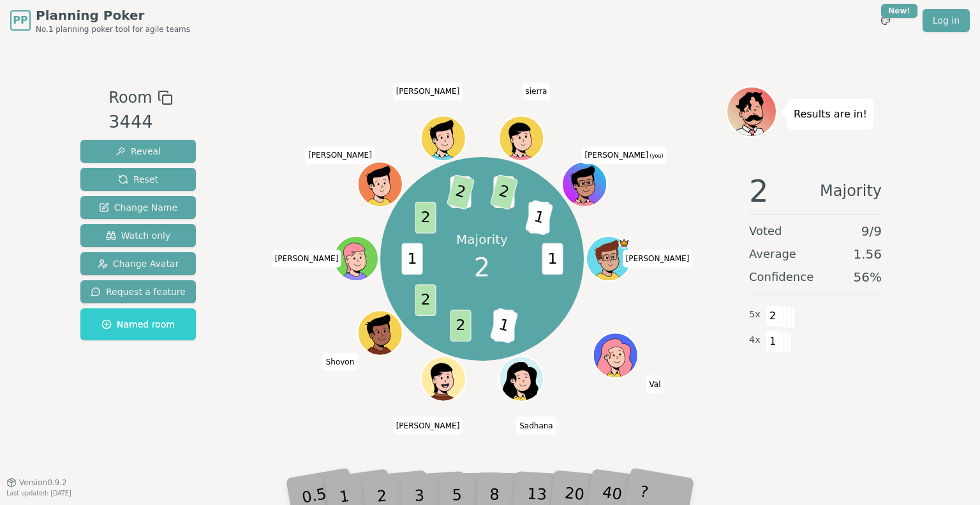 This screenshot has width=980, height=505. Describe the element at coordinates (138, 235) in the screenshot. I see `button: Watch only` at that location.